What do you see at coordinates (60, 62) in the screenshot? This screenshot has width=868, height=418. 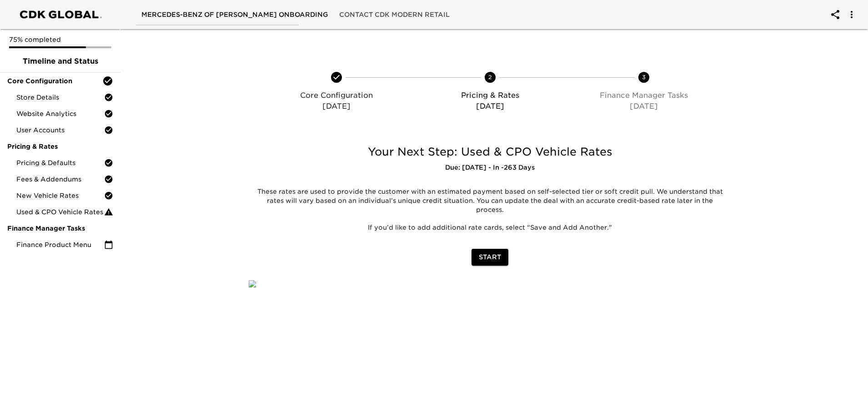 I see `span: Timeline and Status` at bounding box center [60, 62].